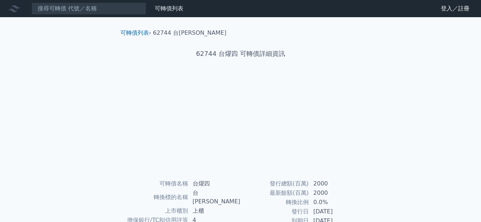  Describe the element at coordinates (275, 184) in the screenshot. I see `td: 發行總額(百萬)` at that location.